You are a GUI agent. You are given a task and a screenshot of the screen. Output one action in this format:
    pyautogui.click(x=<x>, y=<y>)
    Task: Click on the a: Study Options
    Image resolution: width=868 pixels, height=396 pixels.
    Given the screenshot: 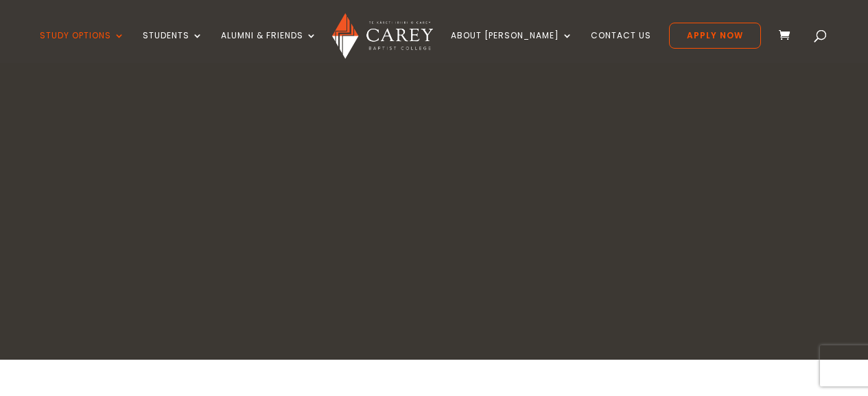 What is the action you would take?
    pyautogui.click(x=82, y=47)
    